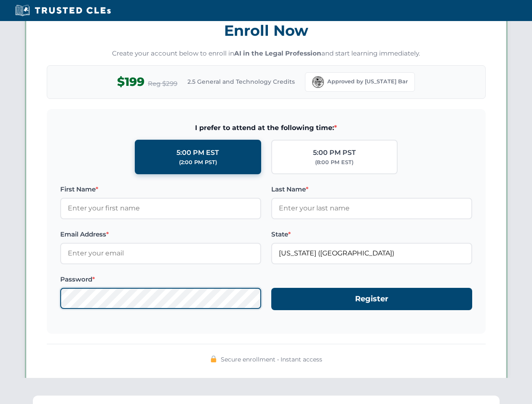  Describe the element at coordinates (161, 253) in the screenshot. I see `input: Enter your email` at that location.